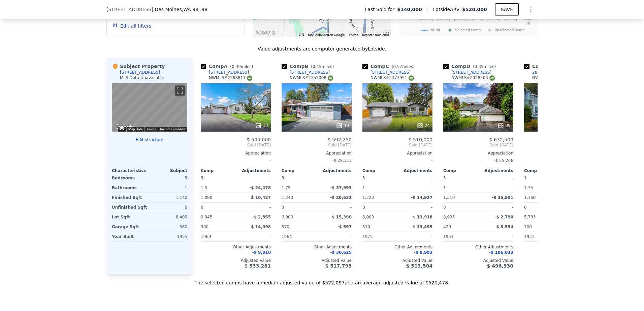  Describe the element at coordinates (475, 10) in the screenshot. I see `span: $520,000` at that location.